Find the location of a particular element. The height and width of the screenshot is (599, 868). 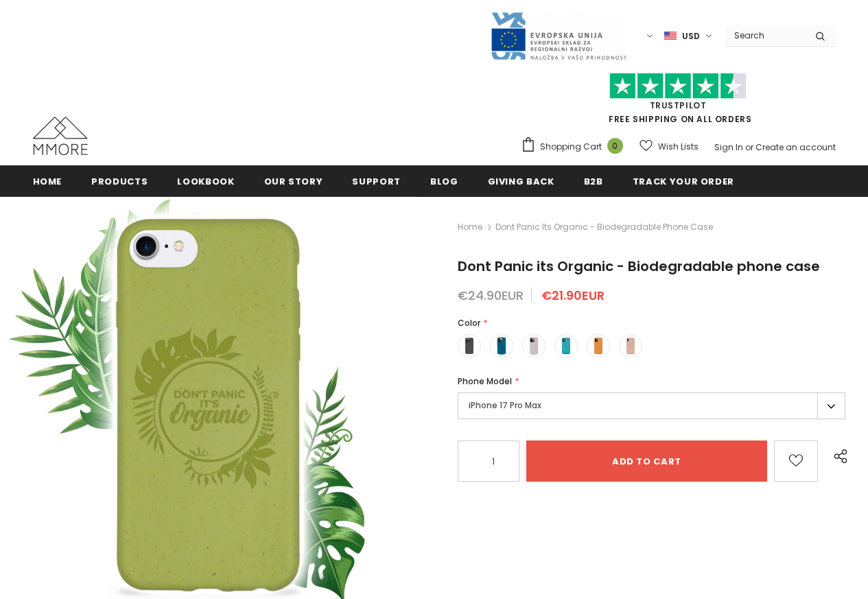

a: Our Story is located at coordinates (294, 181).